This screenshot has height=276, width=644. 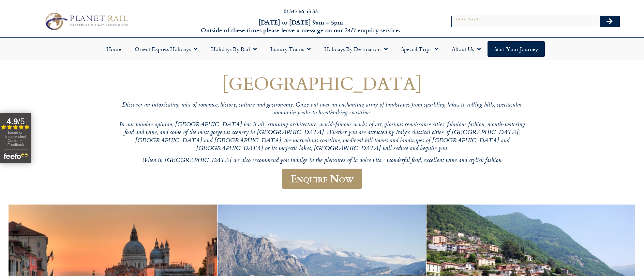 What do you see at coordinates (466, 49) in the screenshot?
I see `a: About Us` at bounding box center [466, 49].